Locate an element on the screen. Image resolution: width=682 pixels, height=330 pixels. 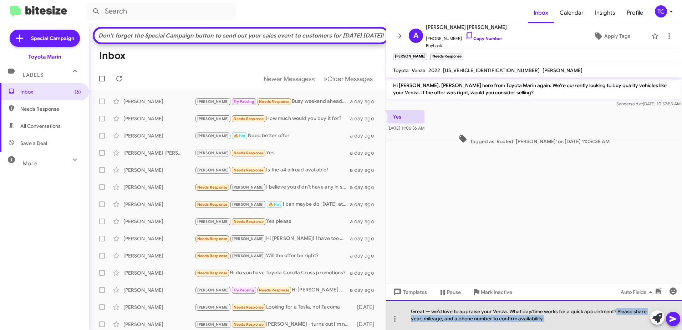
span: 2022 is located at coordinates (434, 70).